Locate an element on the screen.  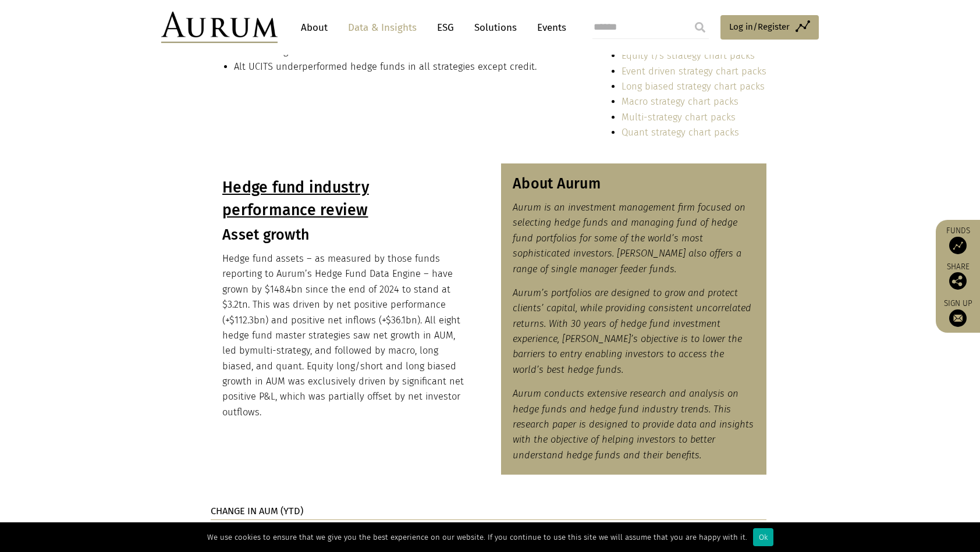
a: About is located at coordinates (314, 28).